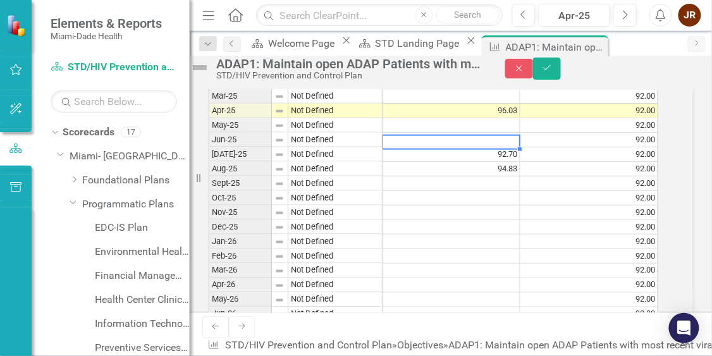  Describe the element at coordinates (690, 15) in the screenshot. I see `div: JR` at that location.